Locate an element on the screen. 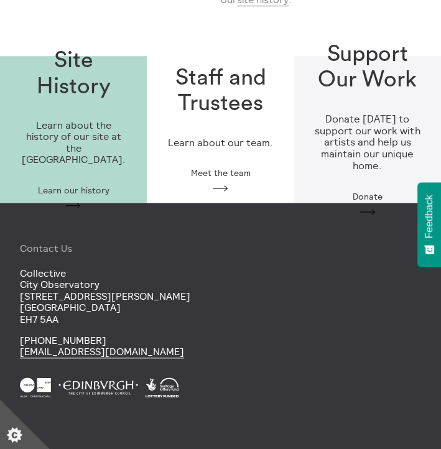 The width and height of the screenshot is (441, 449). h1: Site History is located at coordinates (73, 73).